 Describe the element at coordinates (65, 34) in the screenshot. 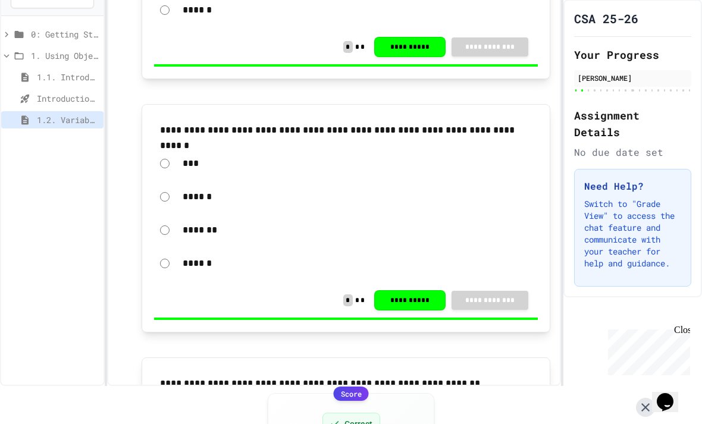

I see `span: 0: Getting Started` at that location.